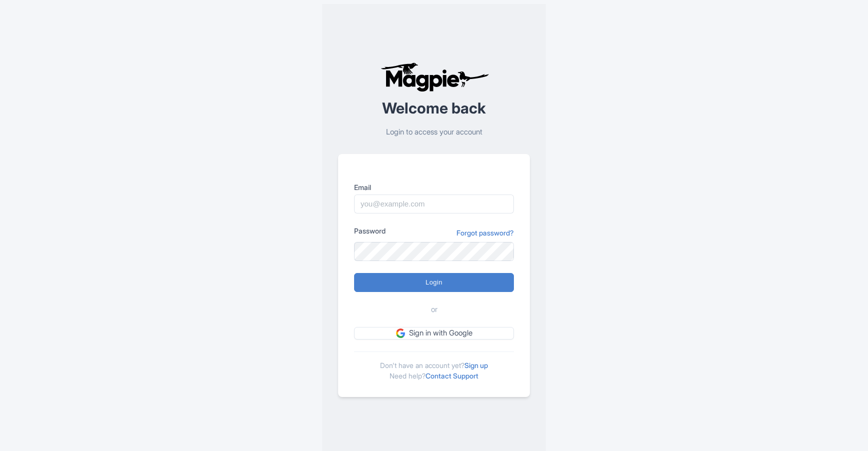  What do you see at coordinates (401, 333) in the screenshot?
I see `img: google.svg` at bounding box center [401, 333].